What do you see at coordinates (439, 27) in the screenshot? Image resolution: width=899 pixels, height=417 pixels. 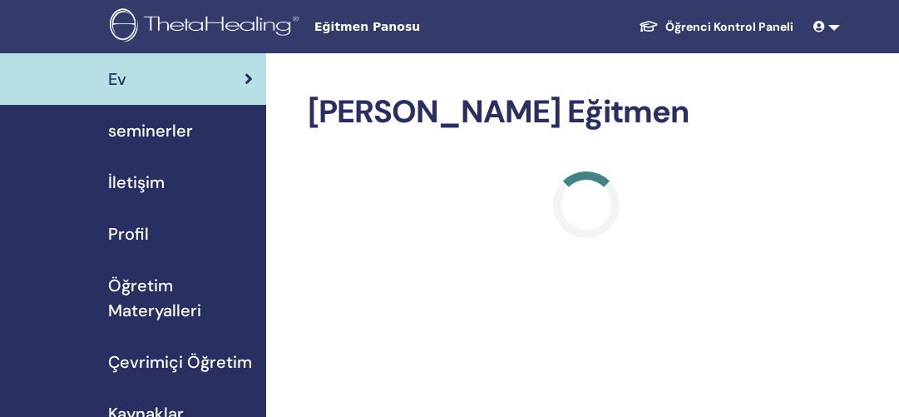 I see `span: Eğitmen Panosu` at bounding box center [439, 27].